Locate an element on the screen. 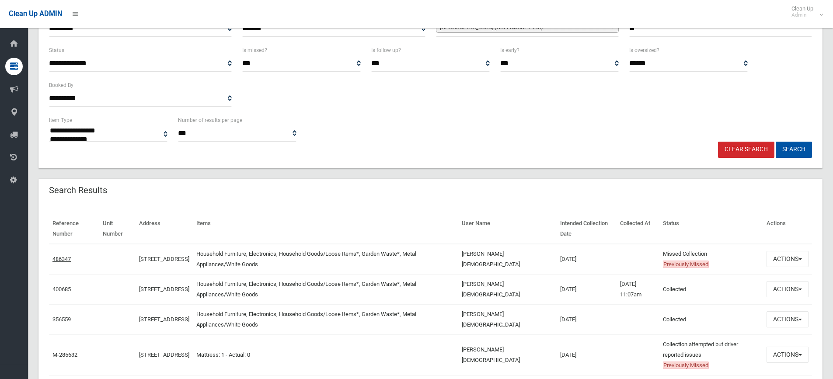 This screenshot has height=379, width=833. th: Collected At is located at coordinates (638, 229).